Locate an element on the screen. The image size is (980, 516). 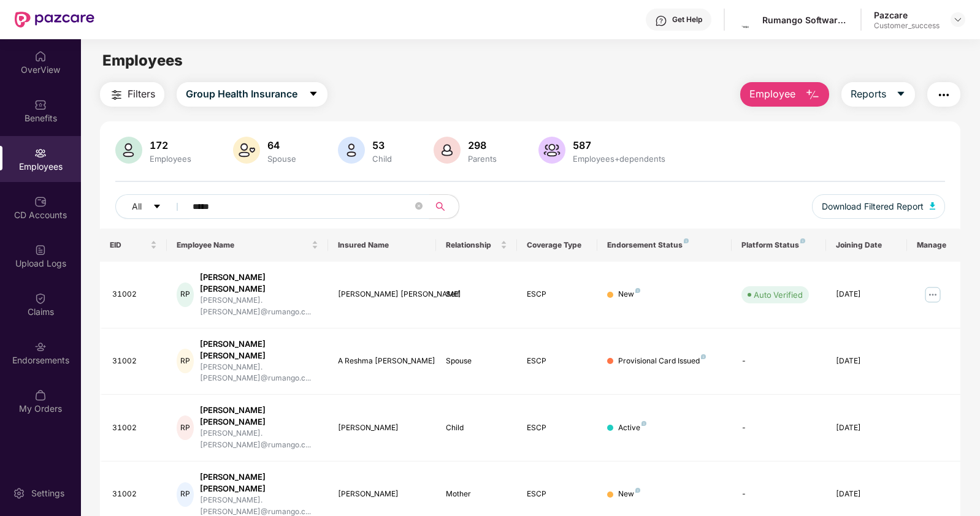
img: svg+xml;base64,PHN2ZyBpZD0iRHJvcGRvd24tMzJ4MzIiIHhtbG5zPSJodHRwOi8vd3d3LnczLm9yZy8yMDAwL3N2ZyIgd2... is located at coordinates (958, 20).